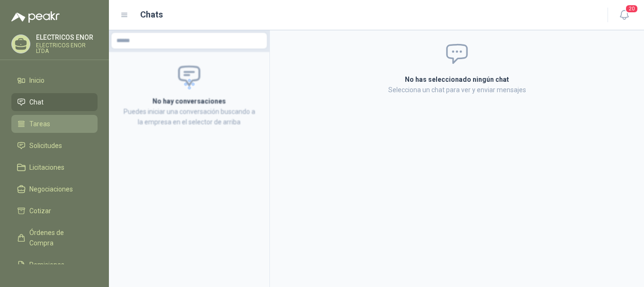  Describe the element at coordinates (457, 90) in the screenshot. I see `p: Selecciona un chat para ver y enviar mensajes` at that location.